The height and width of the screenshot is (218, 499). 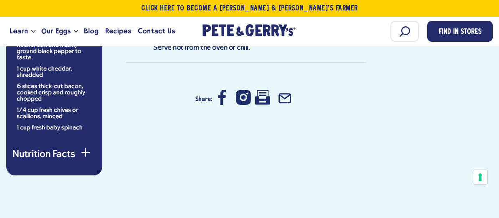 I want to click on a: Contact Us, so click(x=156, y=31).